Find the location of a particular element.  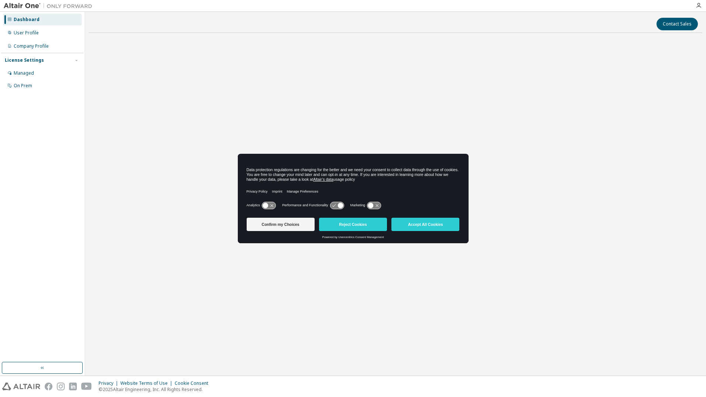

img: youtube.svg is located at coordinates (86, 386).